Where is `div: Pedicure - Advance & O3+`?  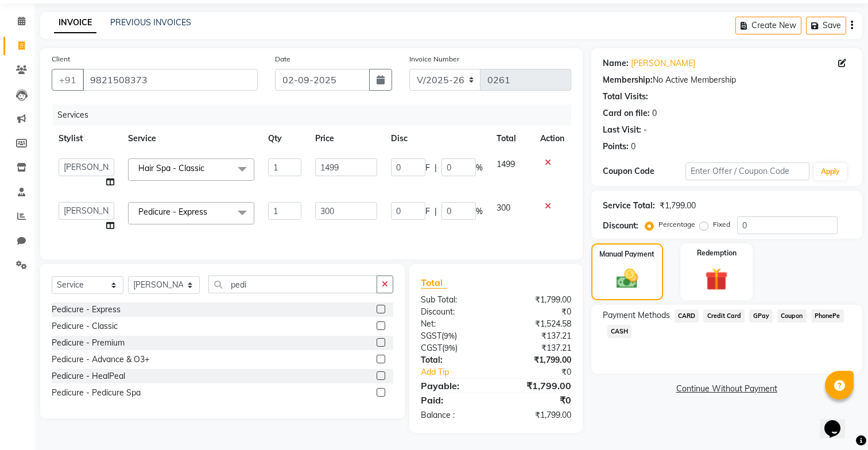
div: Pedicure - Advance & O3+ is located at coordinates (100, 360).